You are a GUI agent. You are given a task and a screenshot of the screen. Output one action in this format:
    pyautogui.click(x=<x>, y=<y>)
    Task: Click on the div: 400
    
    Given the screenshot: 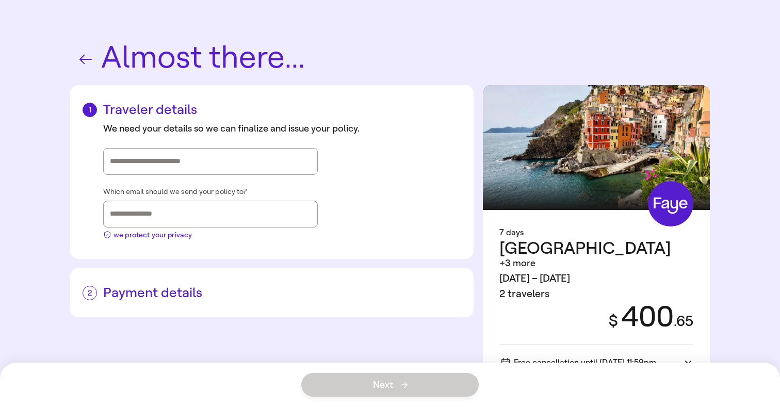 What is the action you would take?
    pyautogui.click(x=645, y=317)
    